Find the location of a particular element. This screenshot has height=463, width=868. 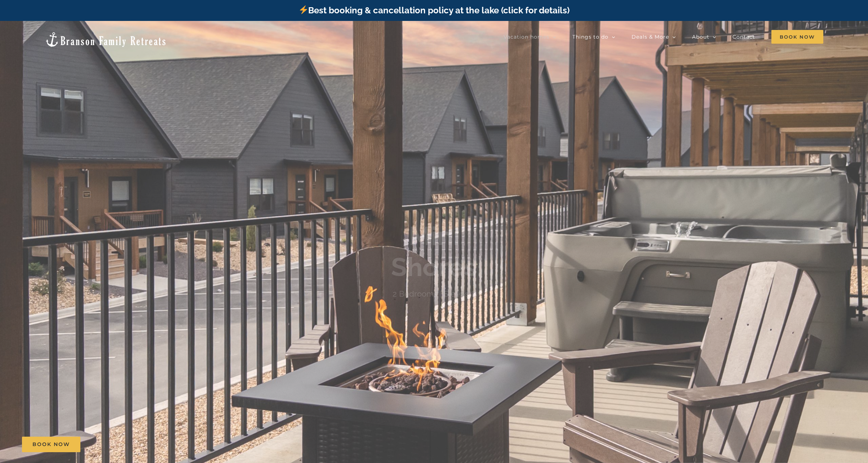

span: About is located at coordinates (701, 37).